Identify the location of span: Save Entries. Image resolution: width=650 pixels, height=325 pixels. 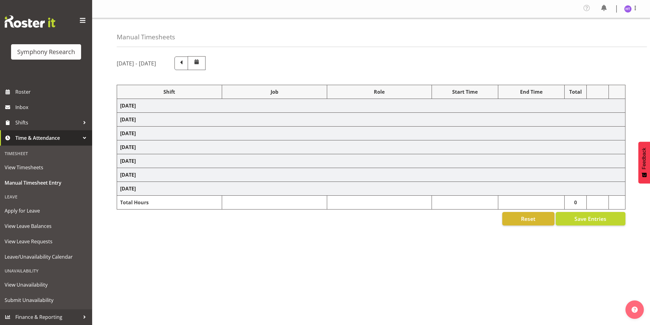
(591, 219).